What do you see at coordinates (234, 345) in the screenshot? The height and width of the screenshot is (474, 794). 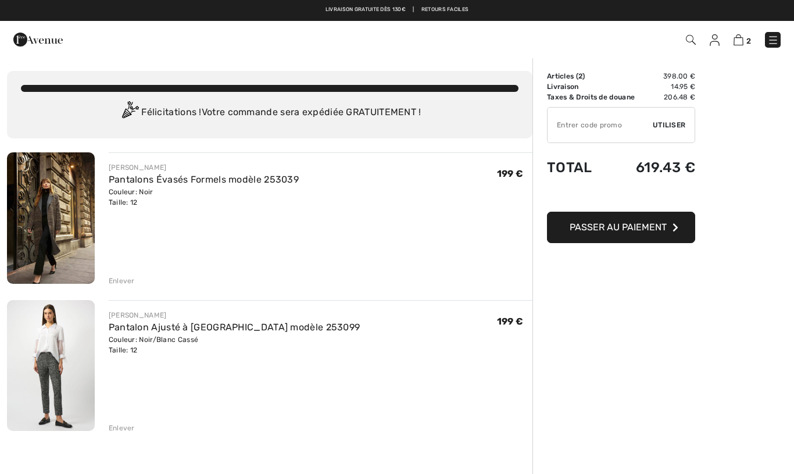 I see `div: Couleur: Noir/Blanc Cassé Taille: 12` at bounding box center [234, 345].